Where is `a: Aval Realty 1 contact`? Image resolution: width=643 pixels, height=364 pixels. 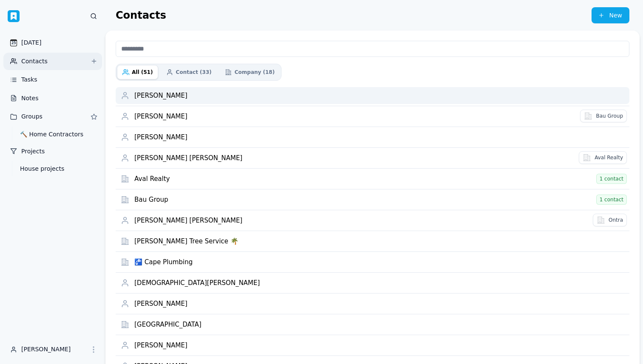 a: Aval Realty 1 contact is located at coordinates (380, 179).